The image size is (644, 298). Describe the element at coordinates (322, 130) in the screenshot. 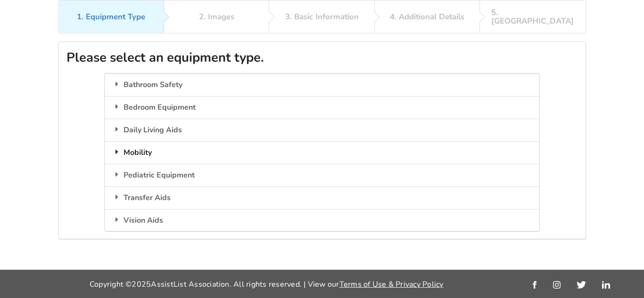

I see `div: Daily Living Aids` at that location.